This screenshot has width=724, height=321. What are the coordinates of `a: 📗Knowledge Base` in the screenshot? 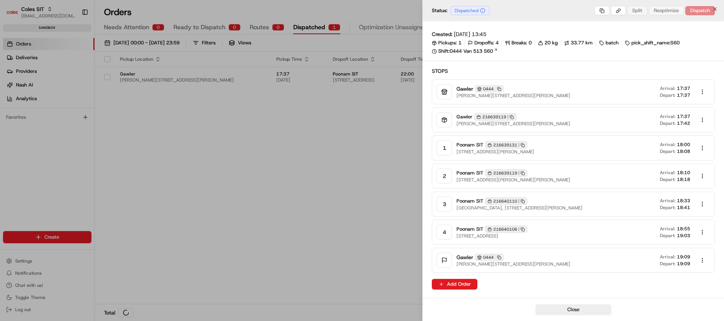 It's located at (33, 114).